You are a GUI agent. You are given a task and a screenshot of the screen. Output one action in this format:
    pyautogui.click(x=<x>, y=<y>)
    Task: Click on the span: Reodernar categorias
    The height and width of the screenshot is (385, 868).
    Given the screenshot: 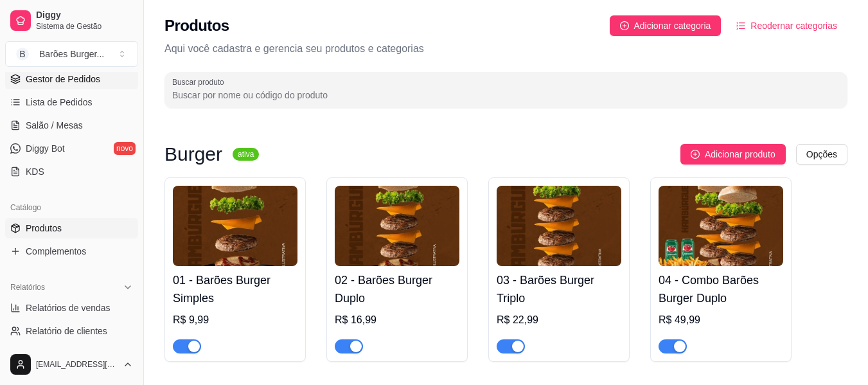 What is the action you would take?
    pyautogui.click(x=794, y=26)
    